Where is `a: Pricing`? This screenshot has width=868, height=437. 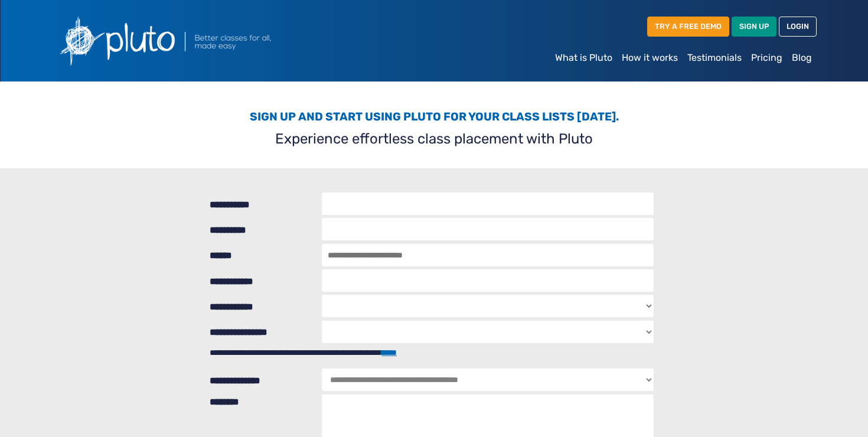 a: Pricing is located at coordinates (767, 58).